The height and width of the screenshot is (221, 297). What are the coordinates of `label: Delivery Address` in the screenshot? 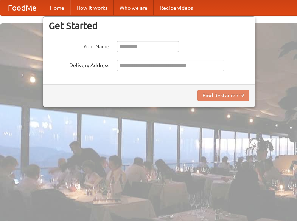 It's located at (79, 64).